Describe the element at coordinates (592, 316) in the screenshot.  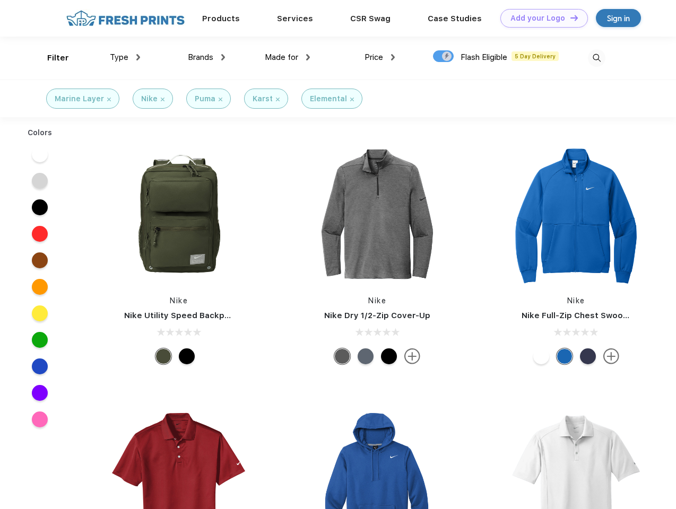
I see `a: Nike Full-Zip Chest Swoosh Jacket` at that location.